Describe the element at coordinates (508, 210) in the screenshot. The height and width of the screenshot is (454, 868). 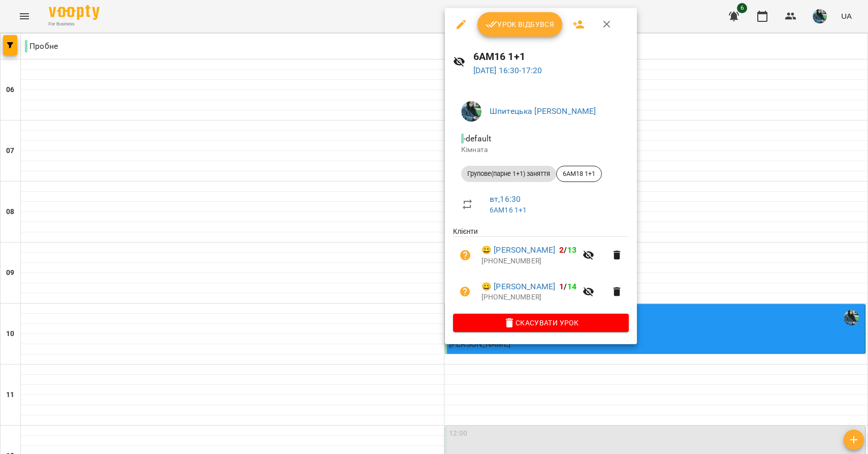
I see `a: 6АМ16 1+1` at that location.